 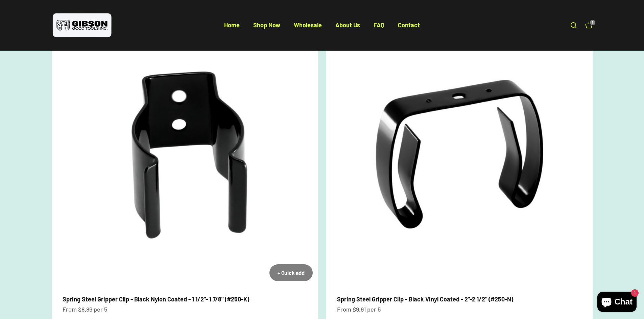 I want to click on a: Home, so click(x=232, y=25).